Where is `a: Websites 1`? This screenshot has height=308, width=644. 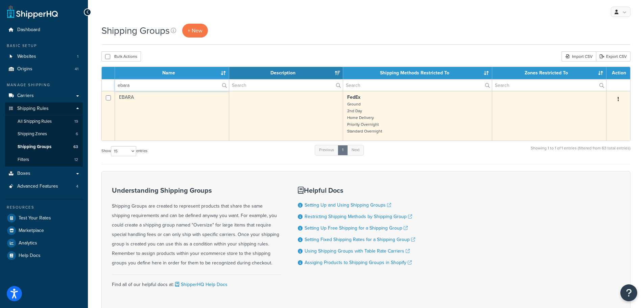
a: Websites 1 is located at coordinates (44, 57).